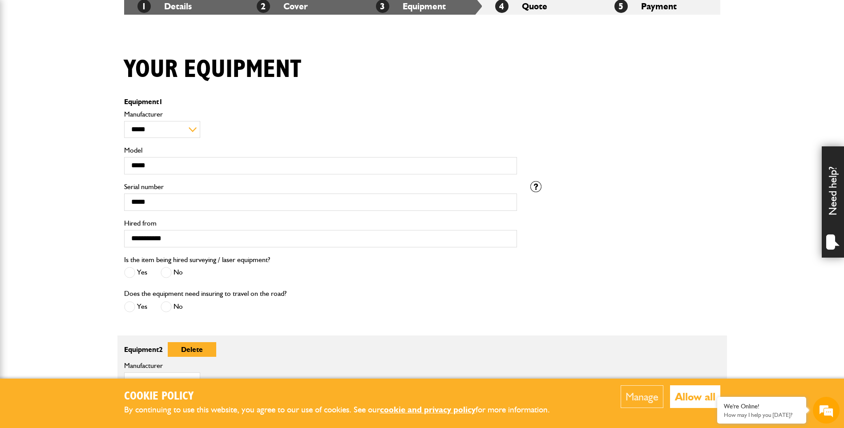 This screenshot has height=428, width=844. Describe the element at coordinates (213, 69) in the screenshot. I see `h1: Your equipment` at that location.